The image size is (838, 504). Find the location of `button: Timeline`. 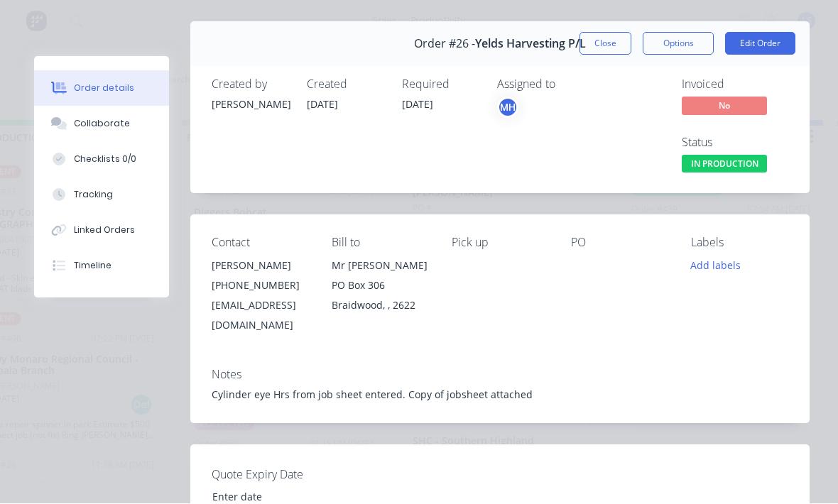

button: Timeline is located at coordinates (102, 266).